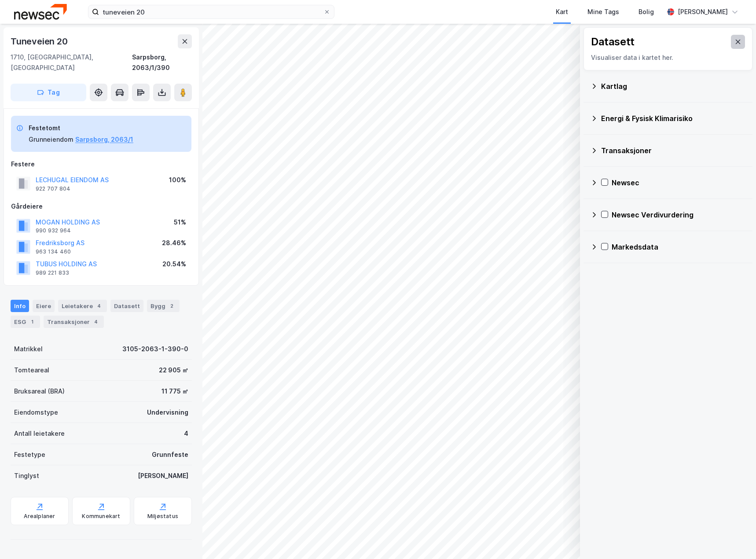 The image size is (756, 559). I want to click on div: 100%, so click(177, 180).